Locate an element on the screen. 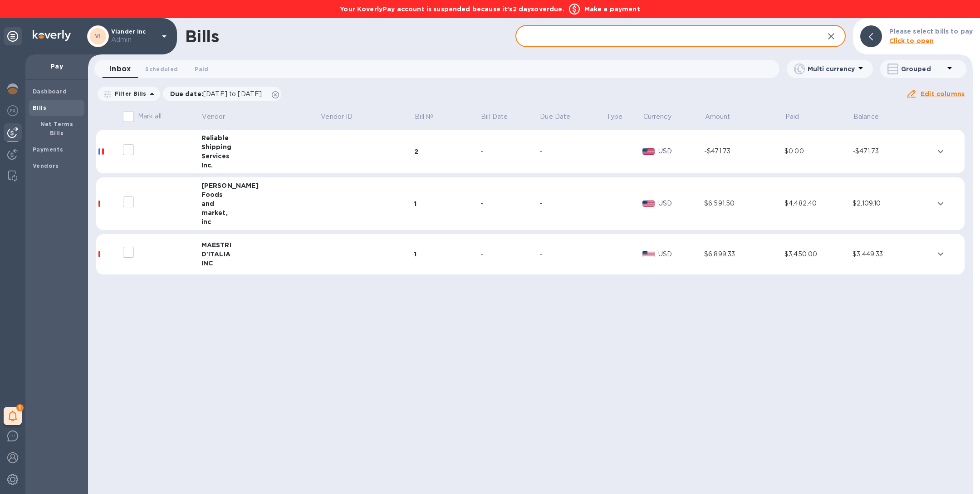 The height and width of the screenshot is (494, 980). span: Currency is located at coordinates (657, 117).